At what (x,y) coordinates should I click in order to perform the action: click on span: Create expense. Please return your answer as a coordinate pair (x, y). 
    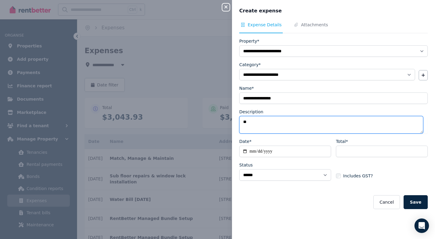
    Looking at the image, I should click on (261, 11).